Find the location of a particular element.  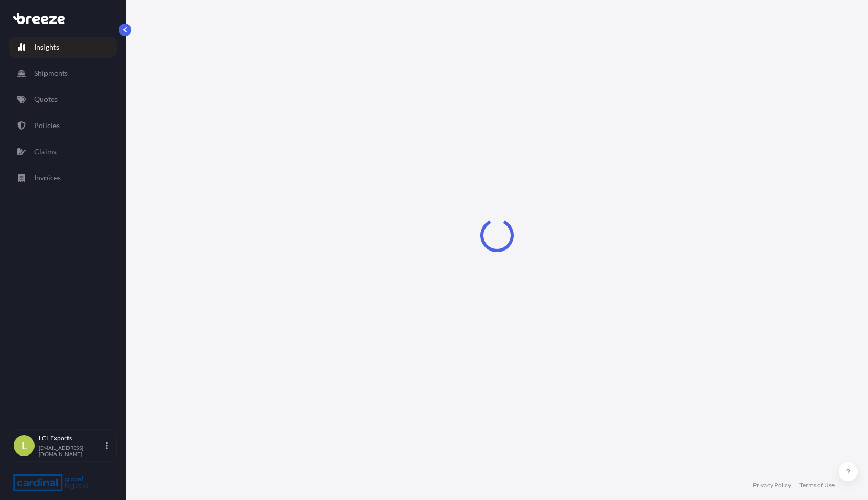

a: Terms of Use is located at coordinates (817, 486).